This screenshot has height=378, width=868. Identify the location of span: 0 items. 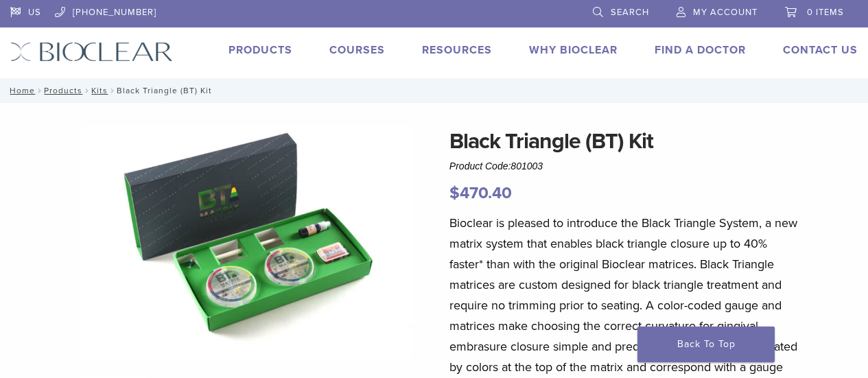
(825, 12).